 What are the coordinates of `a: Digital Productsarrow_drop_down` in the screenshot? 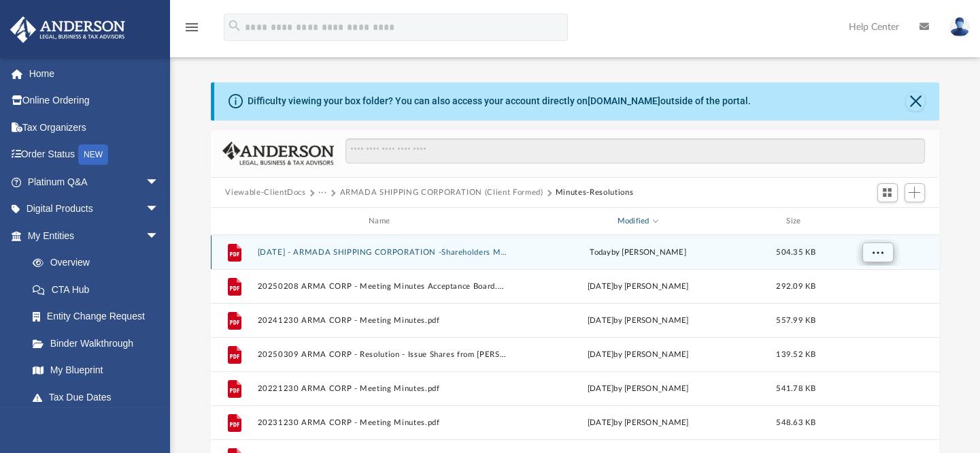 It's located at (95, 209).